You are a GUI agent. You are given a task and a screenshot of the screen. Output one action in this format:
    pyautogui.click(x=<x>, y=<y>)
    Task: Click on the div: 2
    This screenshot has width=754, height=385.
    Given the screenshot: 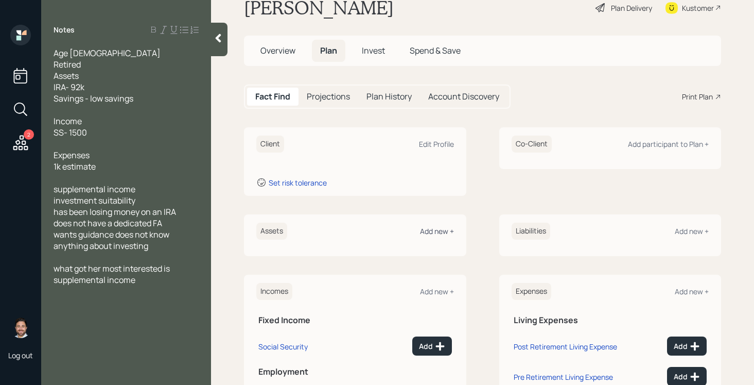 What is the action you would take?
    pyautogui.click(x=29, y=134)
    